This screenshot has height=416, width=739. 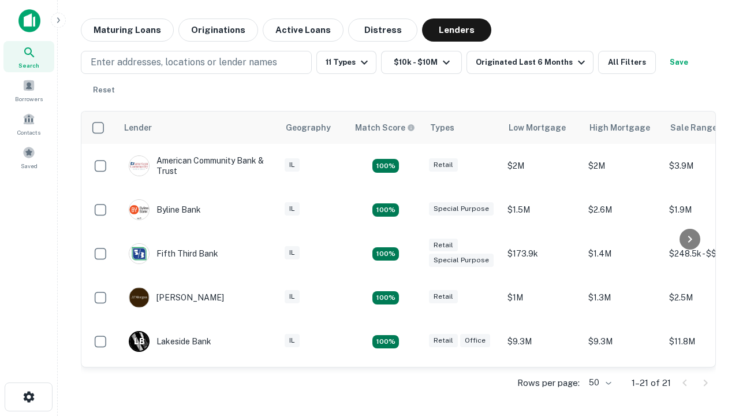 What do you see at coordinates (475, 340) in the screenshot?
I see `div: Office` at bounding box center [475, 340].